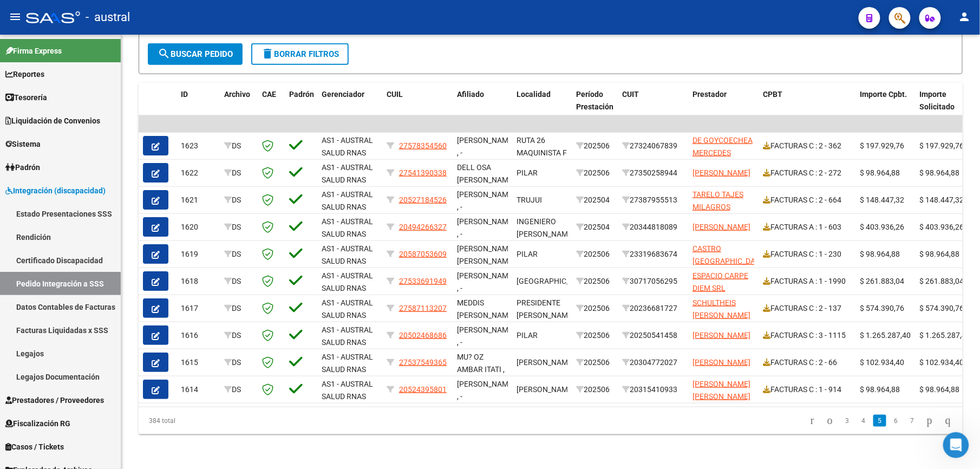 Image resolution: width=980 pixels, height=469 pixels. What do you see at coordinates (15, 16) in the screenshot?
I see `mat-icon: menu` at bounding box center [15, 16].